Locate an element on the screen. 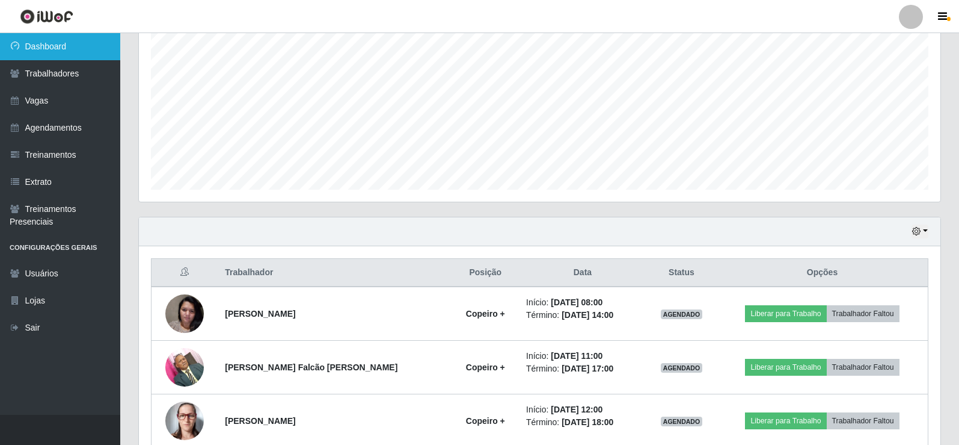  img: 1682608462576.jpeg is located at coordinates (185, 313).